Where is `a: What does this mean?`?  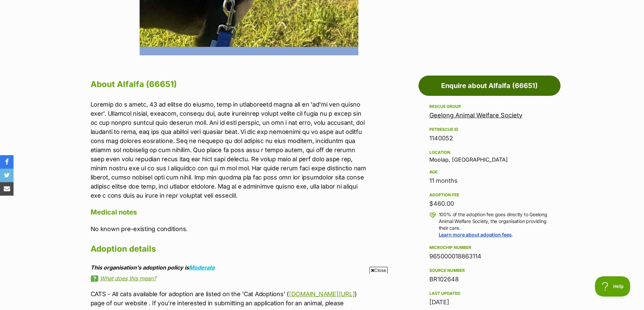 a: What does this mean? is located at coordinates (231, 279).